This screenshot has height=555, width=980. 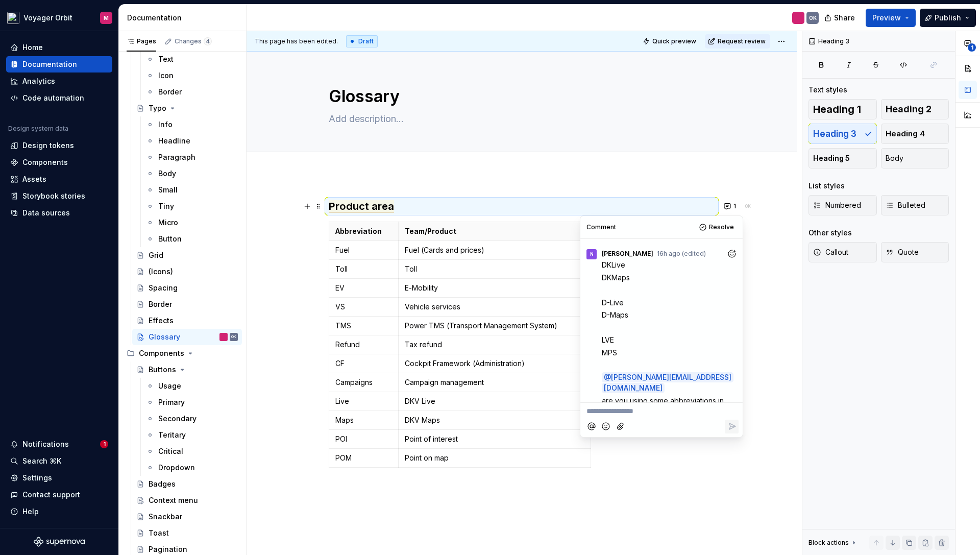 What do you see at coordinates (828, 89) in the screenshot?
I see `div: Text styles` at bounding box center [828, 89].